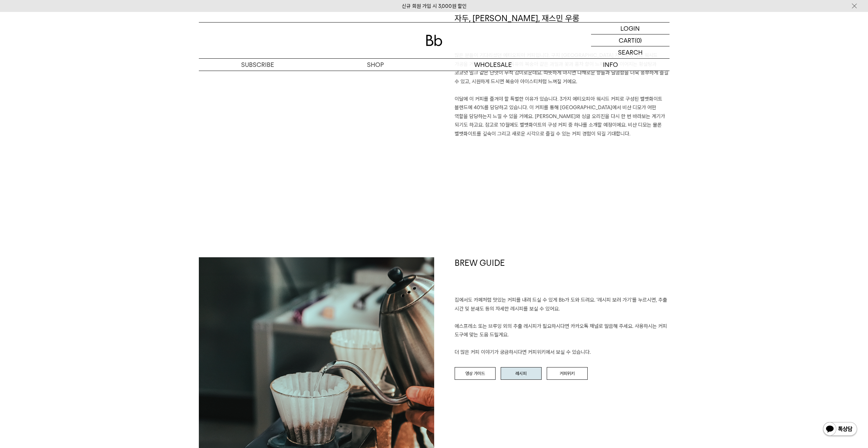 This screenshot has width=868, height=448. What do you see at coordinates (567, 374) in the screenshot?
I see `a: 커피위키` at bounding box center [567, 374].